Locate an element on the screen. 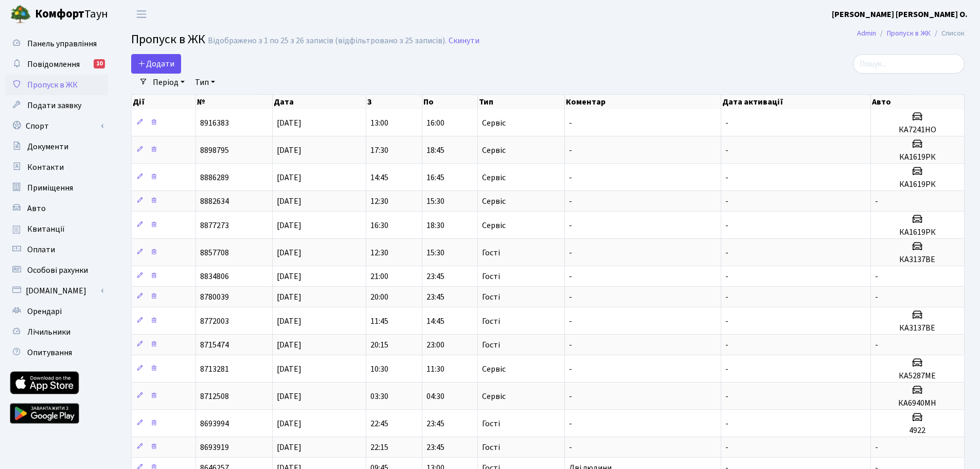 This screenshot has height=469, width=980. a: Контакти is located at coordinates (57, 167).